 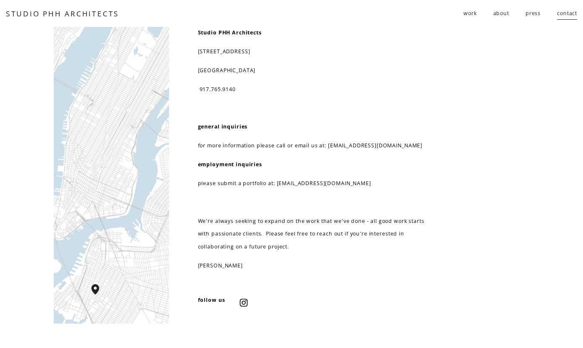 What do you see at coordinates (316, 234) in the screenshot?
I see `p: We're always seeking to expand on the work that we've done - all good work starts with passionate...` at bounding box center [316, 234].